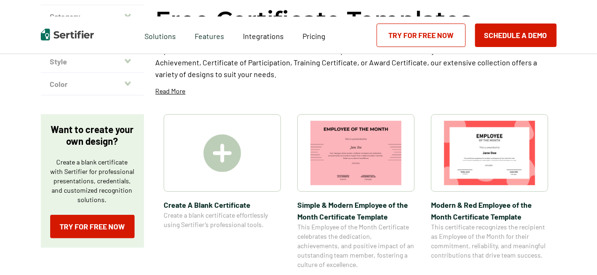 The height and width of the screenshot is (275, 597). I want to click on h1: Free Certificate Templates, so click(314, 20).